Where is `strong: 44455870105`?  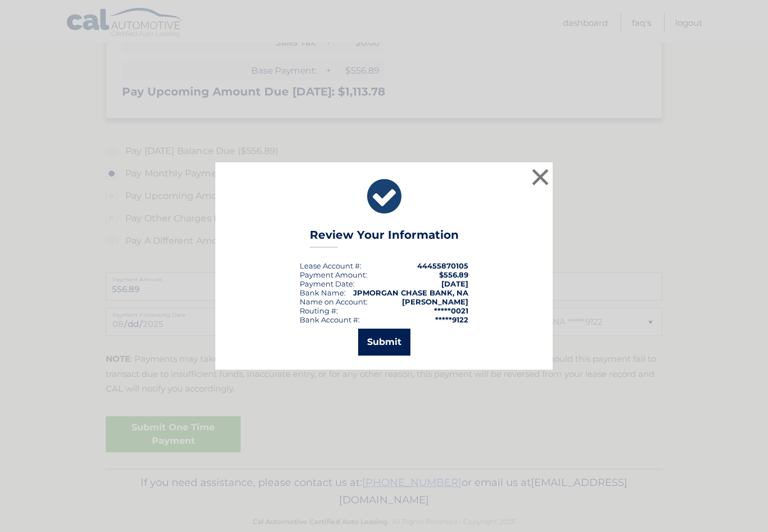 strong: 44455870105 is located at coordinates (443, 266).